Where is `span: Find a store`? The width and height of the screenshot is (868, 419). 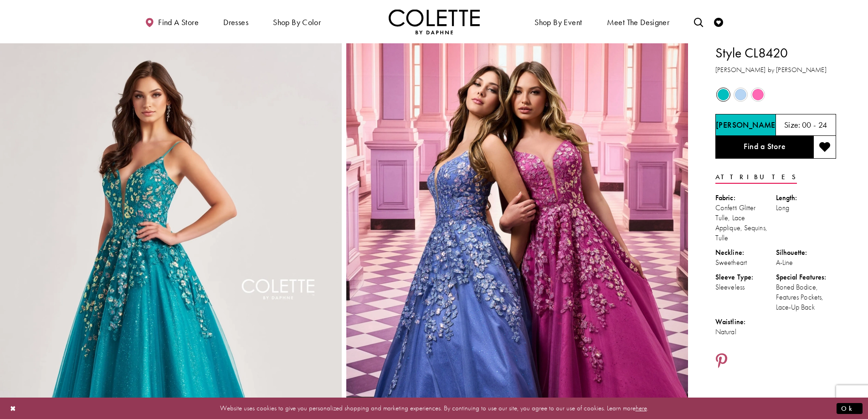 span: Find a store is located at coordinates (178, 22).